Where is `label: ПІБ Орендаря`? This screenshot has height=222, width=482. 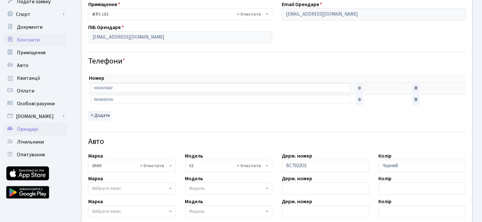
label: ПІБ Орендаря is located at coordinates (106, 27).